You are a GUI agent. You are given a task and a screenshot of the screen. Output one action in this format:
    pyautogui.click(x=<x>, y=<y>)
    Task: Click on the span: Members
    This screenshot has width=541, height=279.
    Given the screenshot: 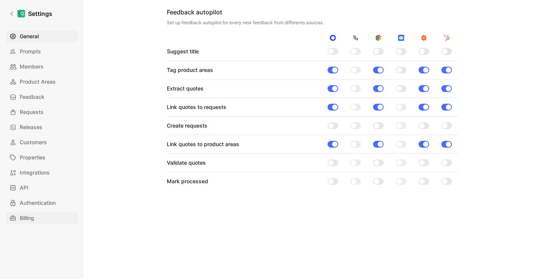 What is the action you would take?
    pyautogui.click(x=31, y=67)
    